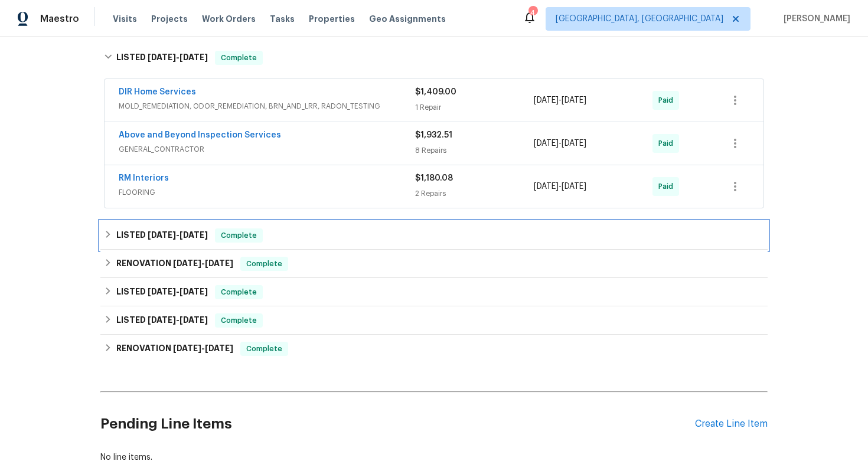 The width and height of the screenshot is (868, 471). What do you see at coordinates (200, 135) in the screenshot?
I see `a: Above and Beyond Inspection Services` at bounding box center [200, 135].